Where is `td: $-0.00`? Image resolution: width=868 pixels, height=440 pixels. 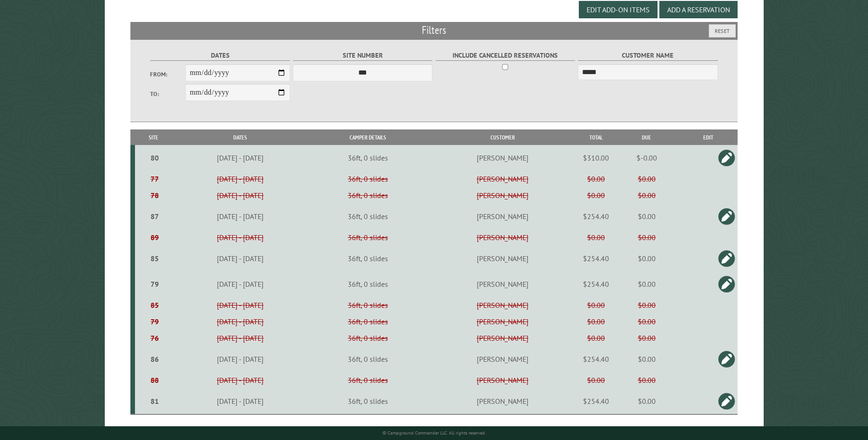 td: $-0.00 is located at coordinates (646, 158).